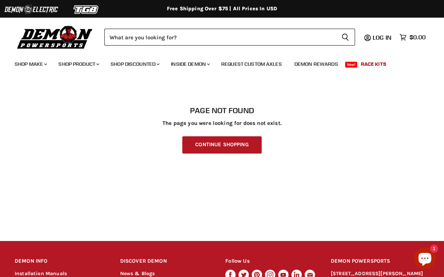 This screenshot has height=277, width=444. What do you see at coordinates (351, 65) in the screenshot?
I see `span: New!` at bounding box center [351, 65].